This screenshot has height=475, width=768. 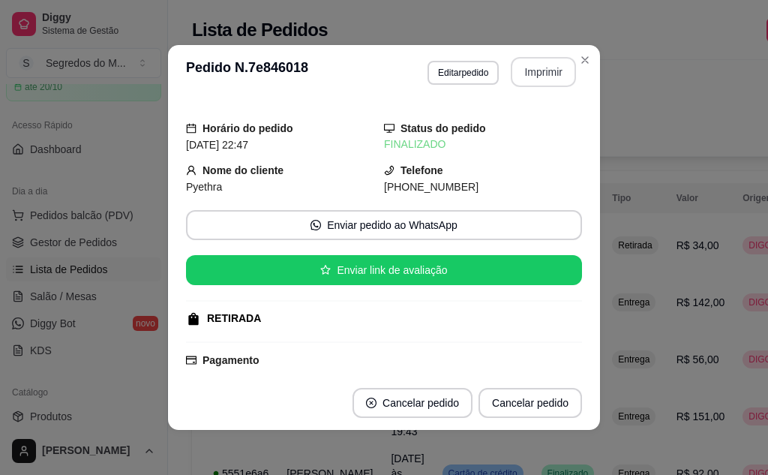 What do you see at coordinates (247, 72) in the screenshot?
I see `h3: Pedido N. 7e846018` at bounding box center [247, 72].